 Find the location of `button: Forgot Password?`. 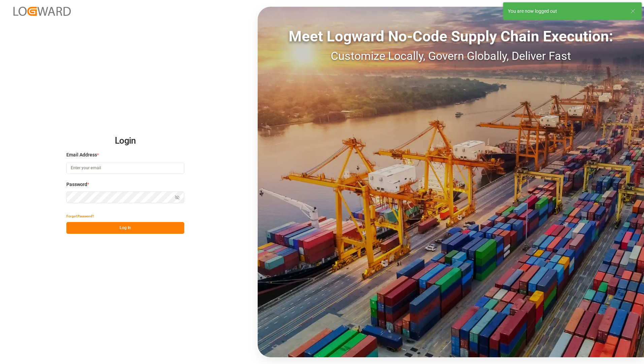

button: Forgot Password? is located at coordinates (80, 216).